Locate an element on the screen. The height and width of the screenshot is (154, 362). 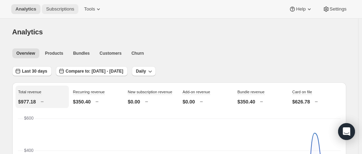
button: Settings is located at coordinates (334, 9).